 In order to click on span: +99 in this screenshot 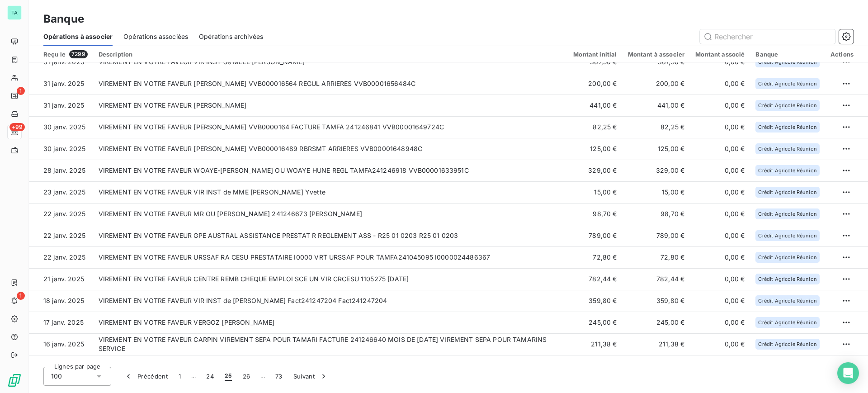, I will do `click(17, 127)`.